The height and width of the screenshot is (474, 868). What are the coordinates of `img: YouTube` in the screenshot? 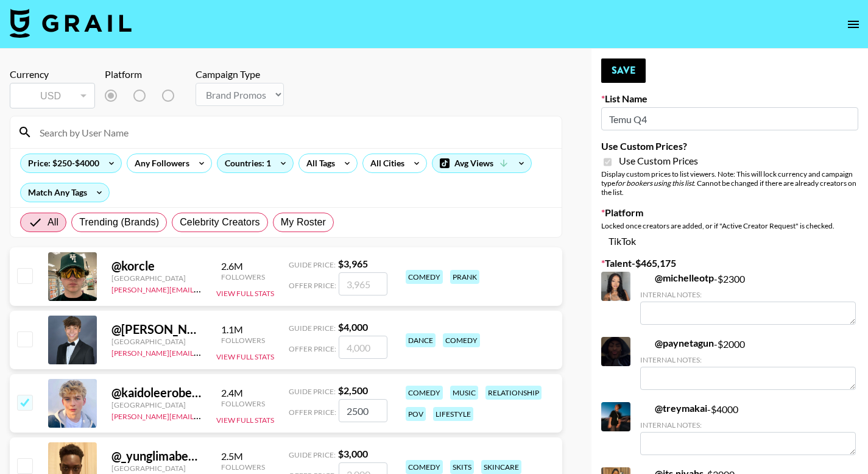 It's located at (230, 96).